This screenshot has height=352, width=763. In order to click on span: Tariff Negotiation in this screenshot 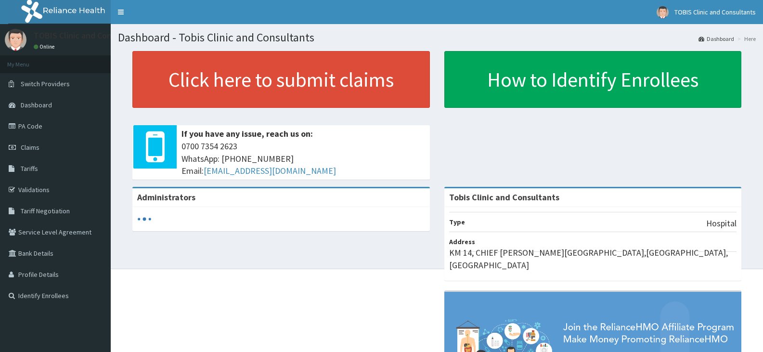, I will do `click(45, 211)`.